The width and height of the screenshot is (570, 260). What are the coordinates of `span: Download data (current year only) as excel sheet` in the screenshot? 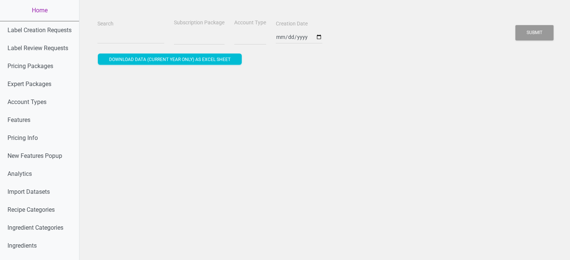 It's located at (170, 60).